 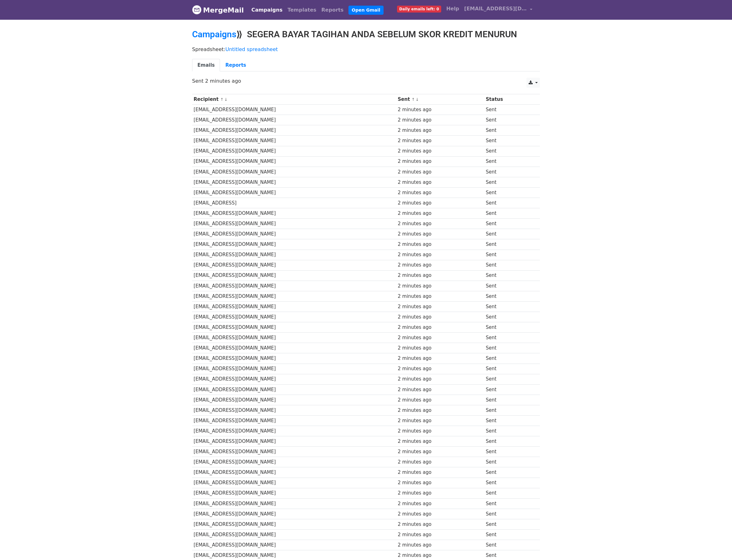 What do you see at coordinates (251, 49) in the screenshot?
I see `a: Untitled spreadsheet` at bounding box center [251, 49].